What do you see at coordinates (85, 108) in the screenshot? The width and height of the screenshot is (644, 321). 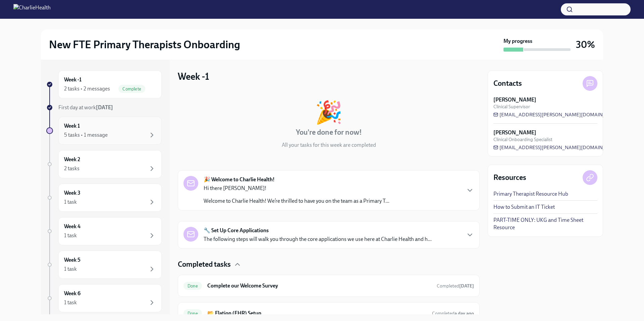 I see `span: First day at work` at bounding box center [85, 108].